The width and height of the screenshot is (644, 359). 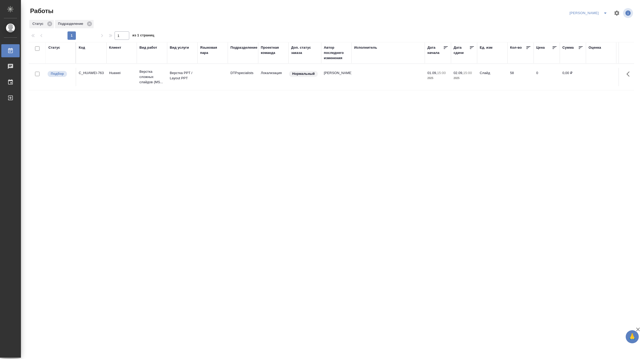 I want to click on div: Вид работ, so click(x=148, y=48).